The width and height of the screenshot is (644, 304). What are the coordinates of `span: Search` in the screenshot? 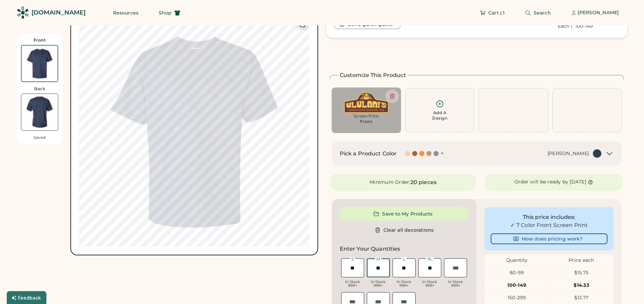 It's located at (542, 13).